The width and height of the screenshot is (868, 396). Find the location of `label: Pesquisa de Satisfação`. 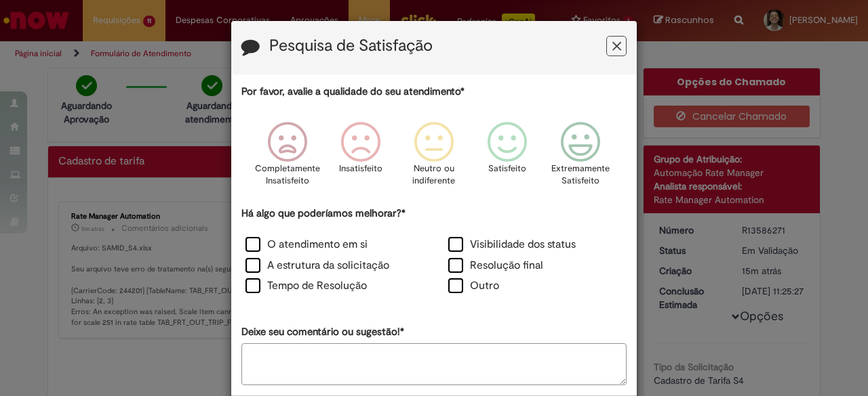

label: Pesquisa de Satisfação is located at coordinates (351, 46).